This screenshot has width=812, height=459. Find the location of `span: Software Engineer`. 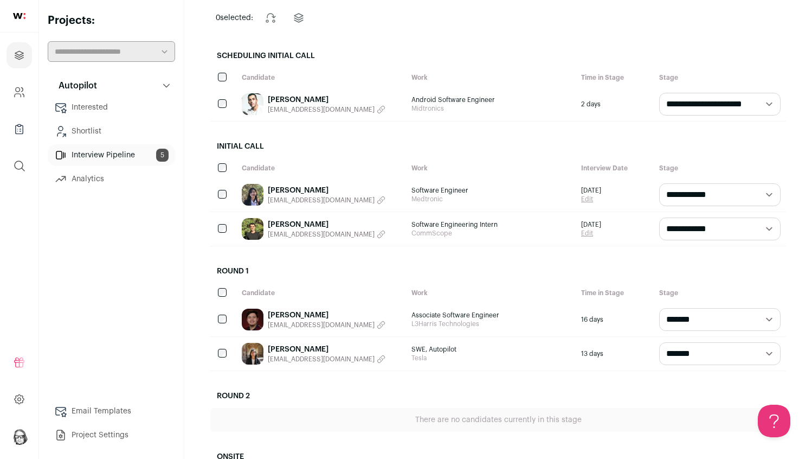

span: Software Engineer is located at coordinates (491, 190).